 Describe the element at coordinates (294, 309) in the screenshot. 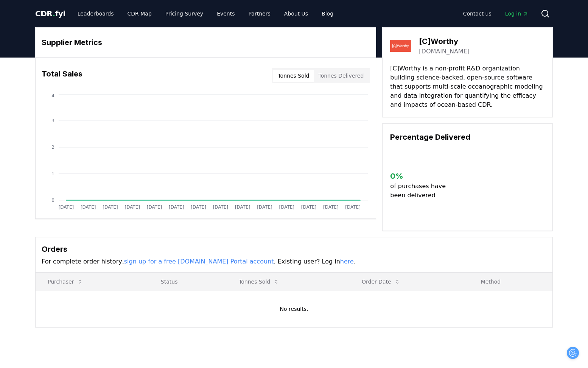

I see `td: No results.` at that location.